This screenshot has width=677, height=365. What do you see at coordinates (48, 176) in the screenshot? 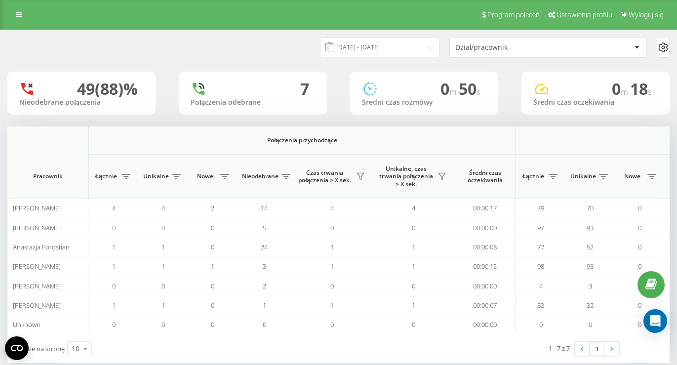
I see `span: Pracownik` at bounding box center [48, 176].